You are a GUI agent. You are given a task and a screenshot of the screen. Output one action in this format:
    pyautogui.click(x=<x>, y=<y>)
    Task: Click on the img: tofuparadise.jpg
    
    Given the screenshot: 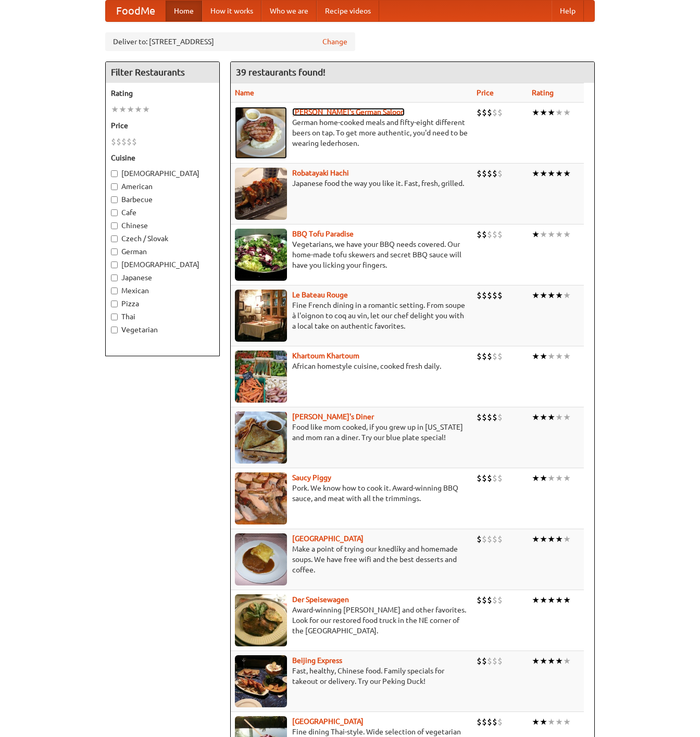 What is the action you would take?
    pyautogui.click(x=261, y=255)
    